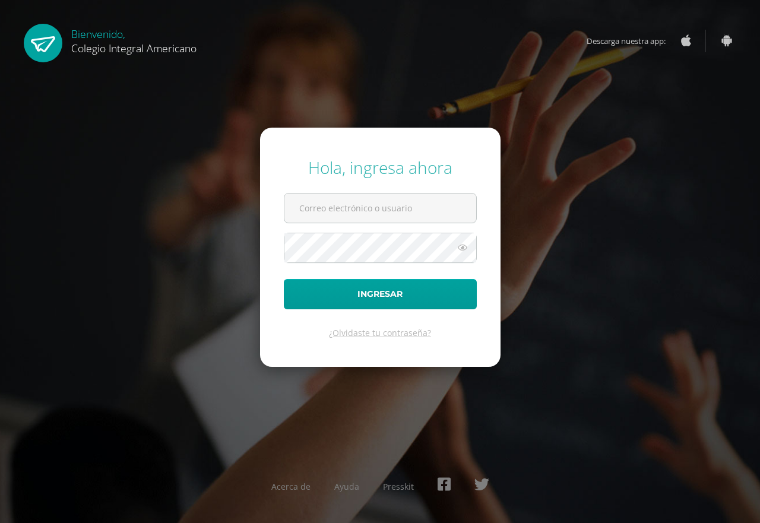  Describe the element at coordinates (632, 41) in the screenshot. I see `span: Descarga nuestra app:` at that location.